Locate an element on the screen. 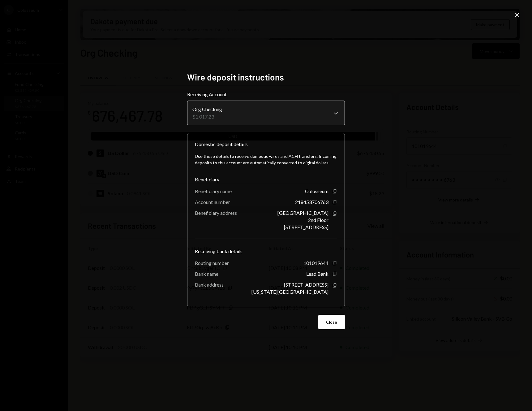 This screenshot has width=532, height=411. h2: Wire deposit instructions is located at coordinates (266, 77).